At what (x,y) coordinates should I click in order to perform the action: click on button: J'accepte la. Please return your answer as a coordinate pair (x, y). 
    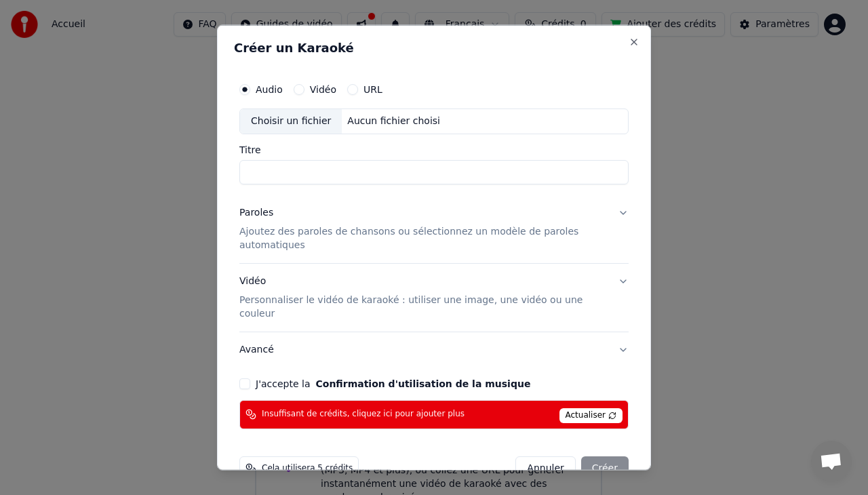
    Looking at the image, I should click on (423, 383).